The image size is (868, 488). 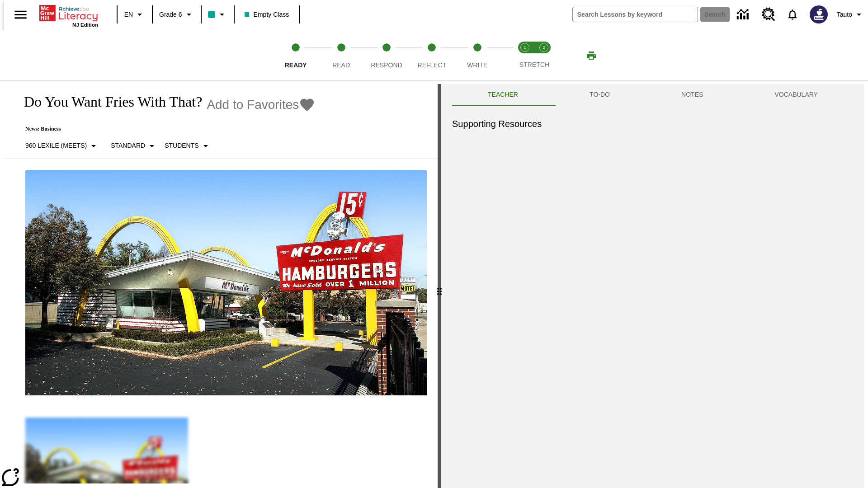 I want to click on img: One of the first McDonald's stores, with the iconic red sign and golden arches., so click(x=226, y=283).